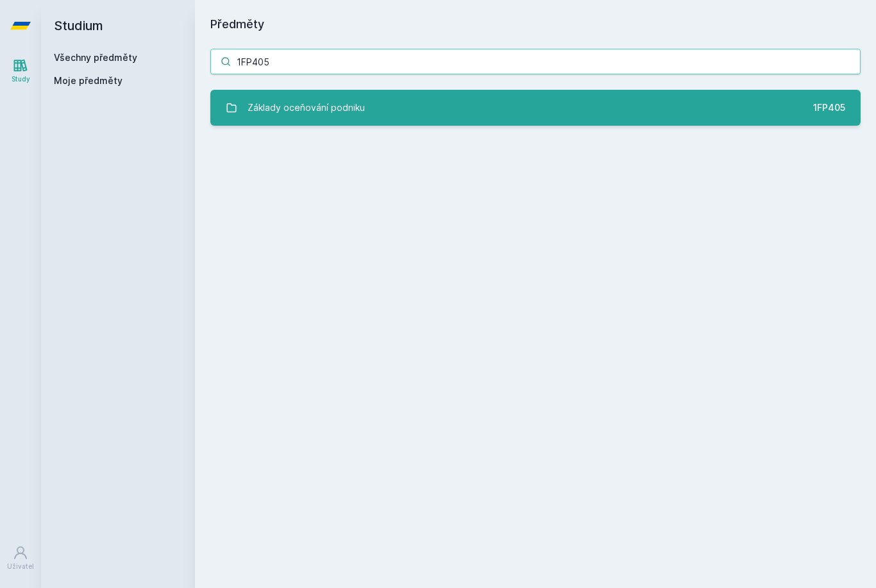 This screenshot has width=876, height=588. What do you see at coordinates (21, 558) in the screenshot?
I see `a: Uživatel` at bounding box center [21, 558].